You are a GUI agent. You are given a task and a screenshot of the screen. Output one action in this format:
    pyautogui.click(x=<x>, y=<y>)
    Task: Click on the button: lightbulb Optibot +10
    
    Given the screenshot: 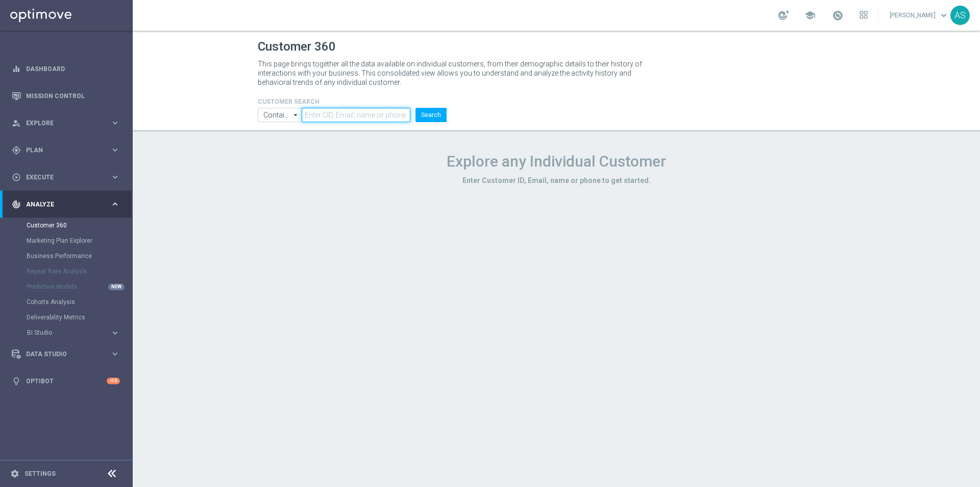 What is the action you would take?
    pyautogui.click(x=66, y=381)
    